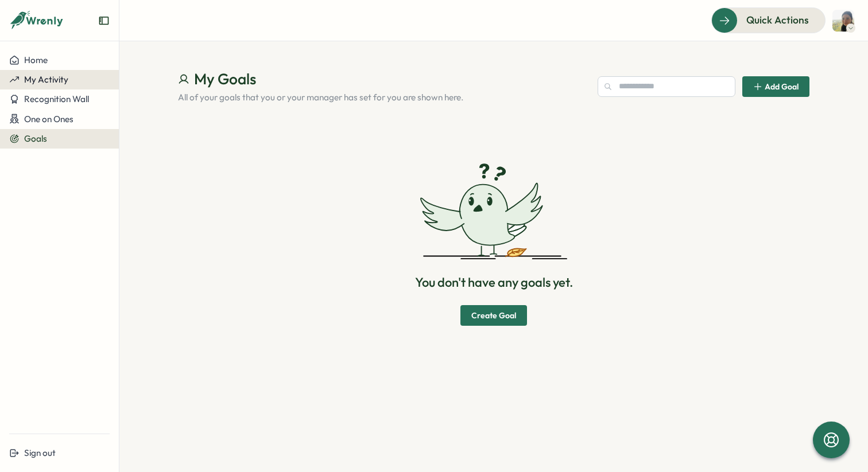 The image size is (868, 472). What do you see at coordinates (776, 87) in the screenshot?
I see `button: Add Goal` at bounding box center [776, 87].